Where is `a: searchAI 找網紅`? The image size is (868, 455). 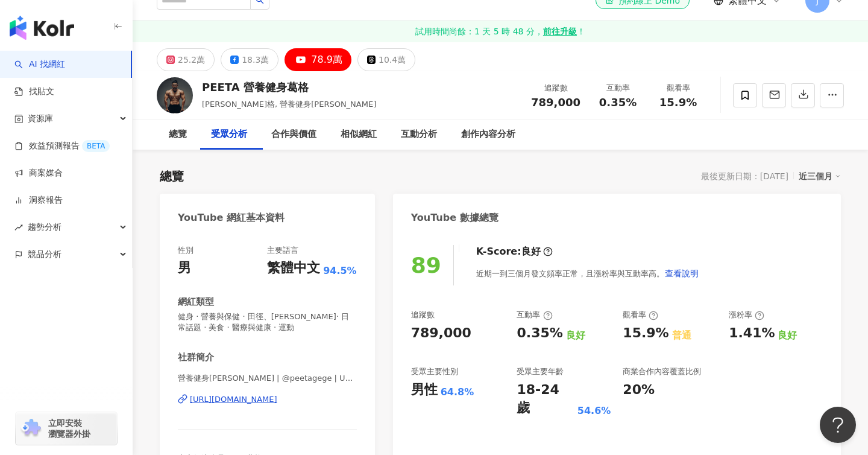 a: searchAI 找網紅 is located at coordinates (40, 65).